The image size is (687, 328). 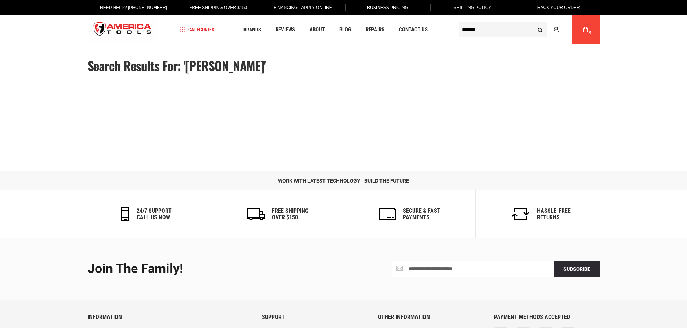 I want to click on span: Subscribe, so click(x=576, y=269).